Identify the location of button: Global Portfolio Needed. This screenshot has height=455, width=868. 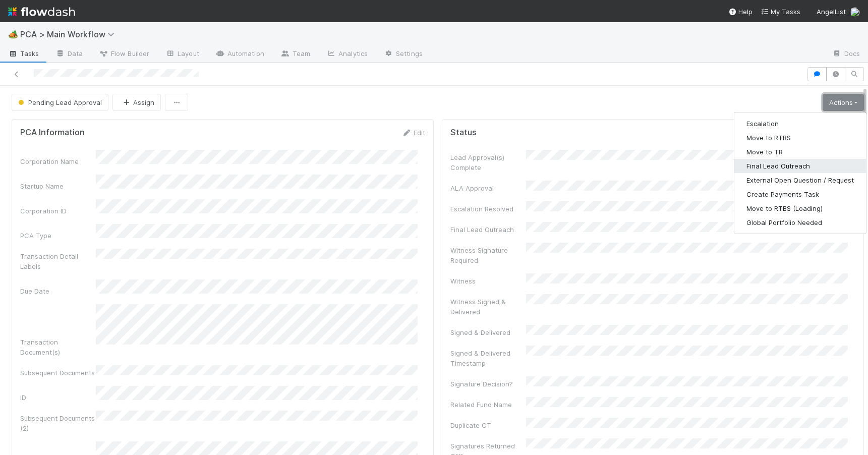
(800, 222).